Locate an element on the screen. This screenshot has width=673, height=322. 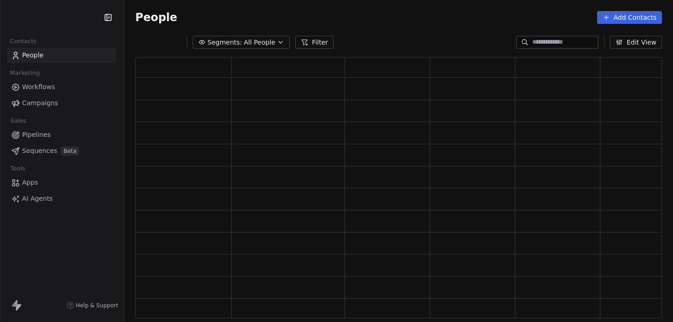
span: Marketing is located at coordinates (25, 73).